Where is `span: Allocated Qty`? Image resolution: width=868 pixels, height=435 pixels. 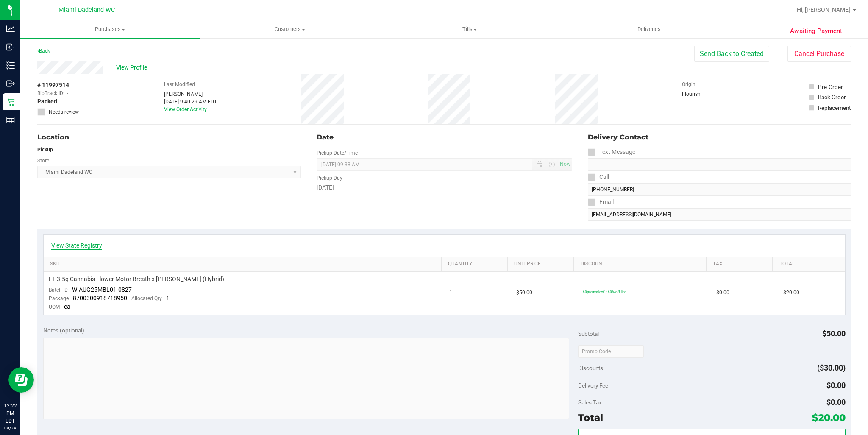 span: Allocated Qty is located at coordinates (146, 299).